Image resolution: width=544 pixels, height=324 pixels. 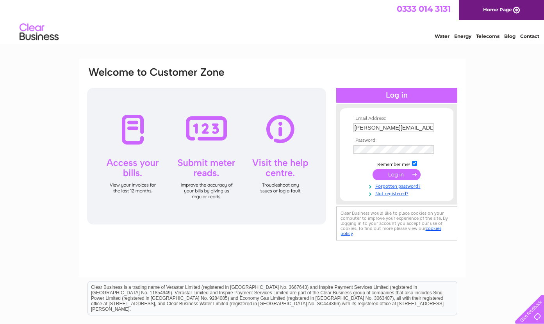 What do you see at coordinates (397, 141) in the screenshot?
I see `th: Password:` at bounding box center [397, 141].